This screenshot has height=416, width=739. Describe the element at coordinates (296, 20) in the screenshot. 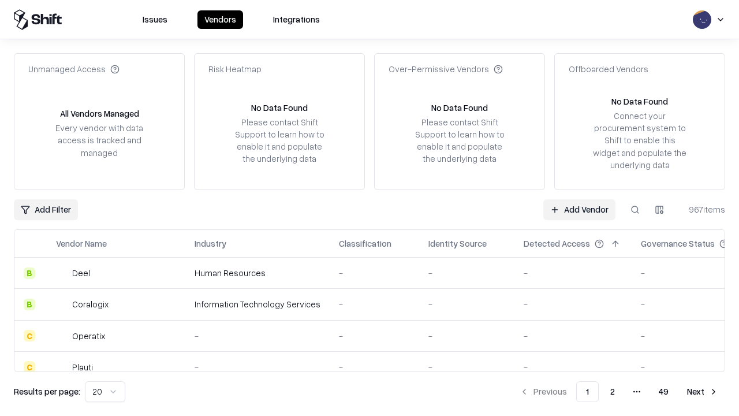

I see `button: Integrations` at that location.